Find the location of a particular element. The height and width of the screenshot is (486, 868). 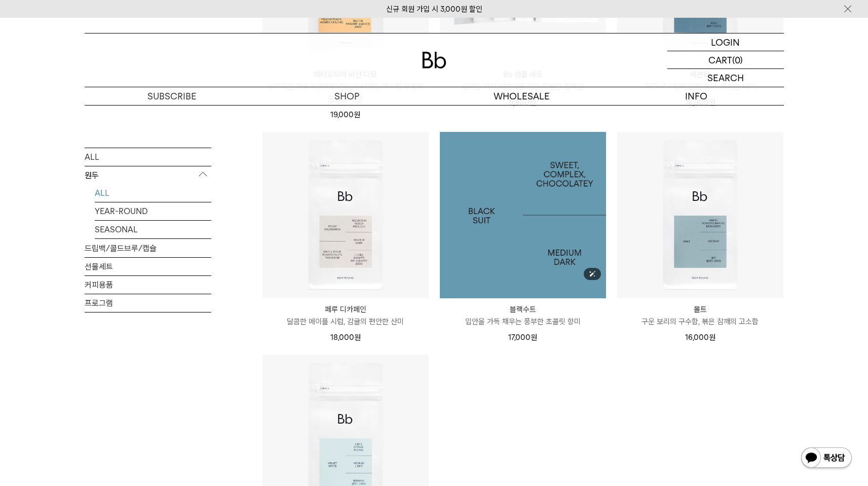

p: 몰트 is located at coordinates (700, 310).